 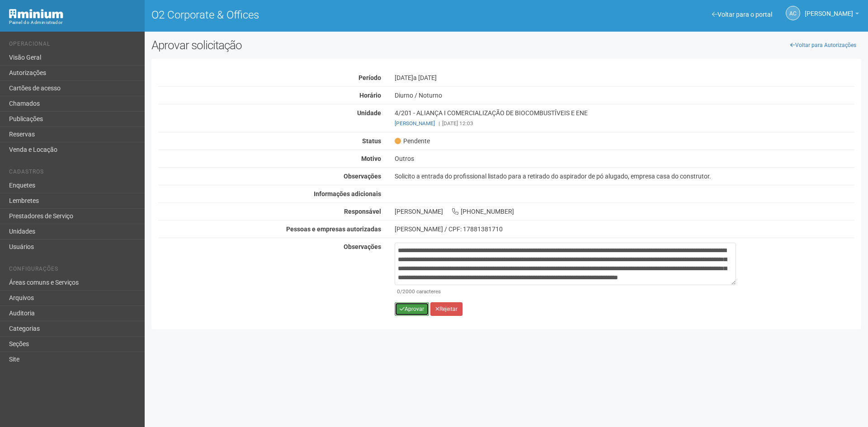 I want to click on div: 4/201 - ALIANÇA I COMERCIALIZAÇÃO DE BIOCOMBUSTÍVEIS E ENE, so click(x=625, y=118).